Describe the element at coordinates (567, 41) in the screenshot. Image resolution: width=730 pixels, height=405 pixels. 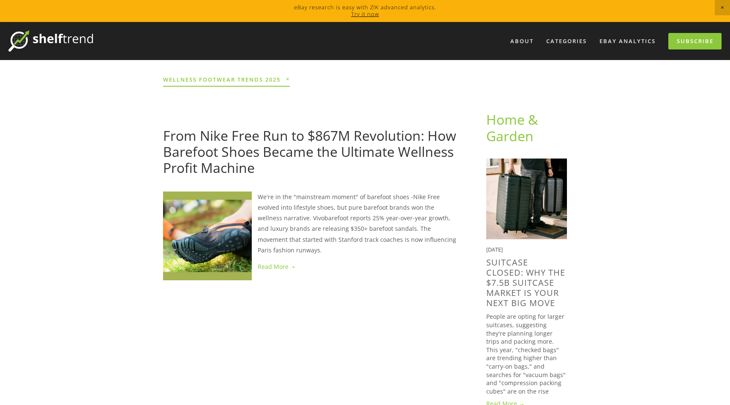
I see `div: Categories` at that location.